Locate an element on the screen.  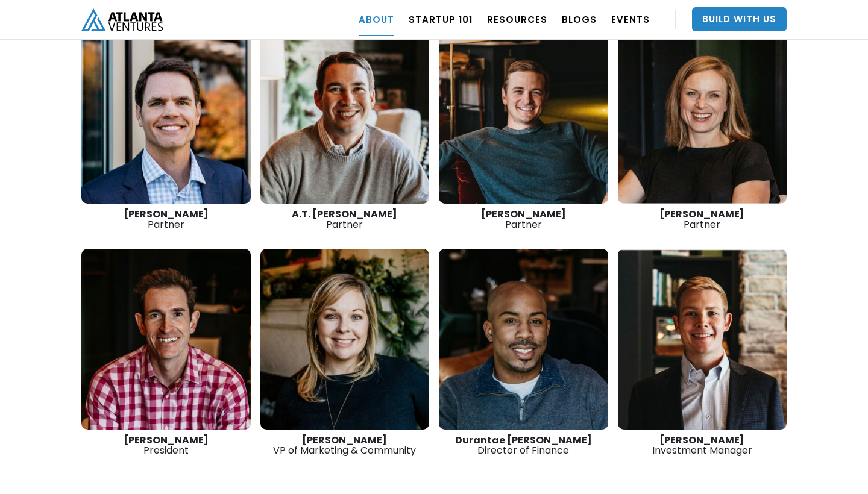
div: VP of Marketing & Community is located at coordinates (344, 446).